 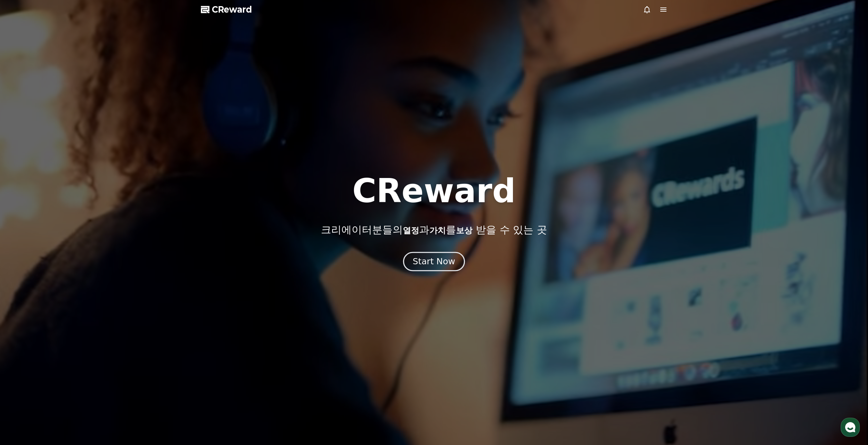 I want to click on span: 대화, so click(x=67, y=229).